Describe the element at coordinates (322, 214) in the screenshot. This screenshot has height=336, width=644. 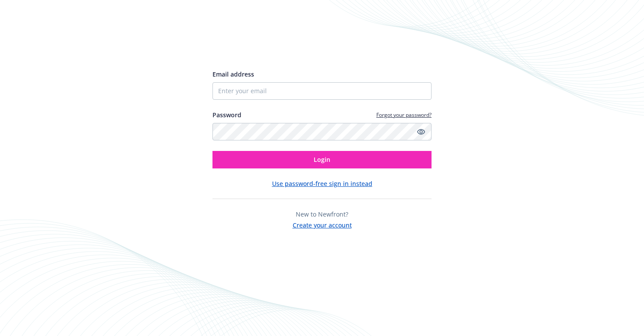
I see `span: New to Newfront?` at that location.